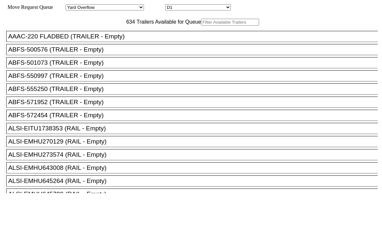  I want to click on div: ALSI-EITU1738353 (RAIL - Empty), so click(195, 128).